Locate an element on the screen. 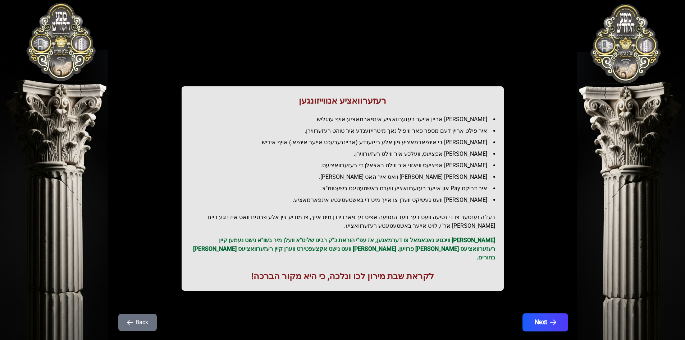 The width and height of the screenshot is (685, 340). button: Back is located at coordinates (137, 322).